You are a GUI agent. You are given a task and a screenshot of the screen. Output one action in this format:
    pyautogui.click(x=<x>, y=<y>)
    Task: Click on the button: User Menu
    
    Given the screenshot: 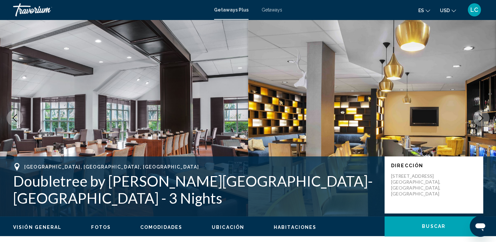 What is the action you would take?
    pyautogui.click(x=475, y=10)
    